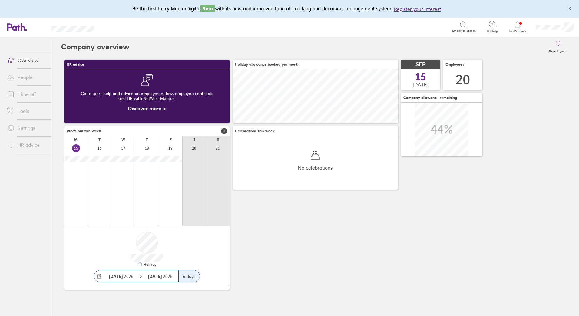  I want to click on a: Notifications, so click(517, 27).